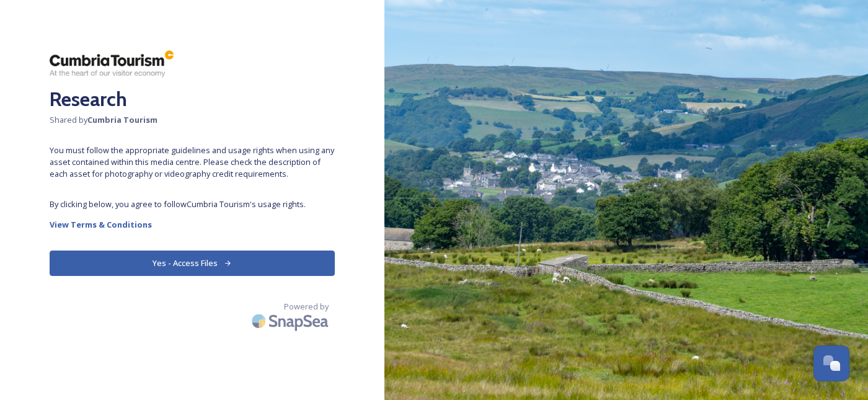  Describe the element at coordinates (192, 119) in the screenshot. I see `span: Shared by` at that location.